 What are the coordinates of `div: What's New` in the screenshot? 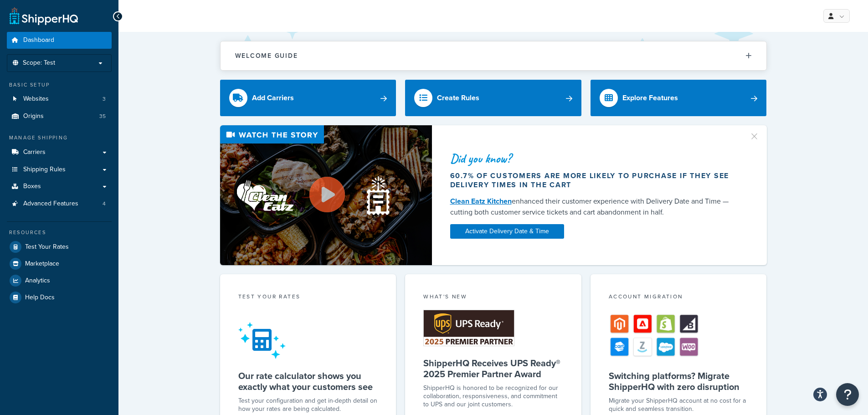 It's located at (493, 297).